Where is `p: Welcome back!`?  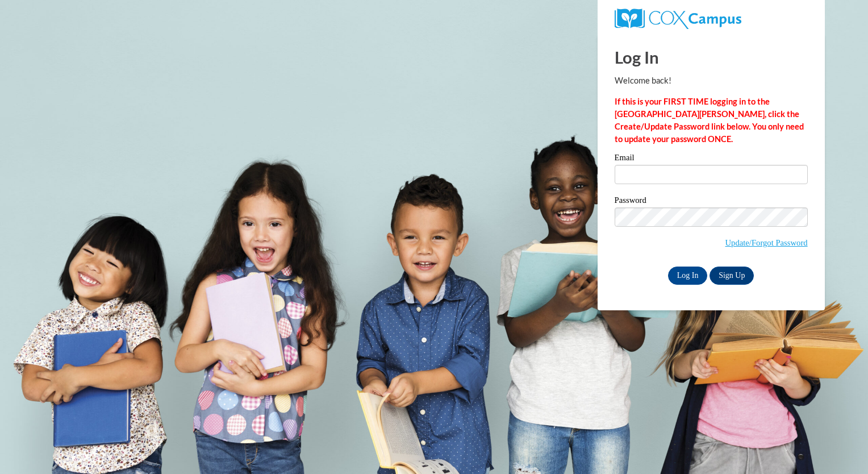
p: Welcome back! is located at coordinates (711, 80).